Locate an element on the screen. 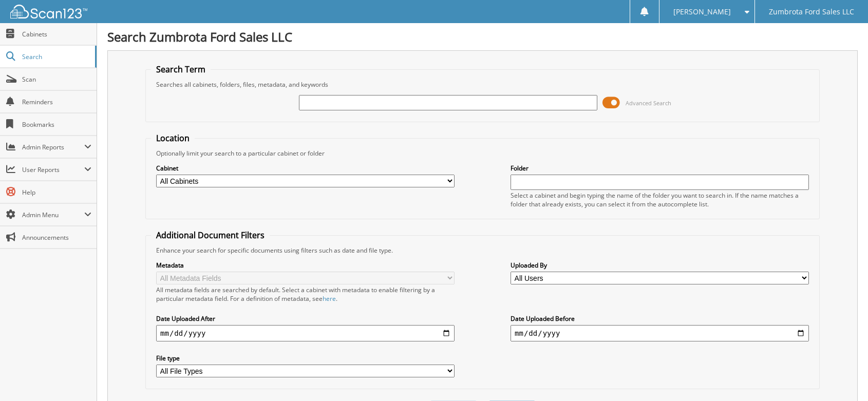  span: Advanced Search is located at coordinates (648, 103).